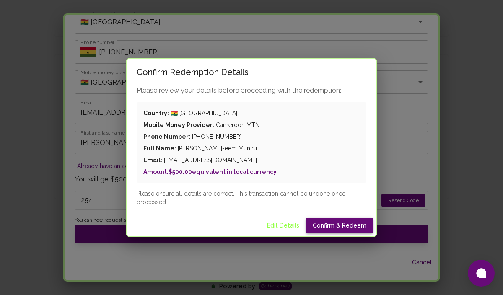  What do you see at coordinates (251, 72) in the screenshot?
I see `h2: Confirm Redemption Details` at bounding box center [251, 72].